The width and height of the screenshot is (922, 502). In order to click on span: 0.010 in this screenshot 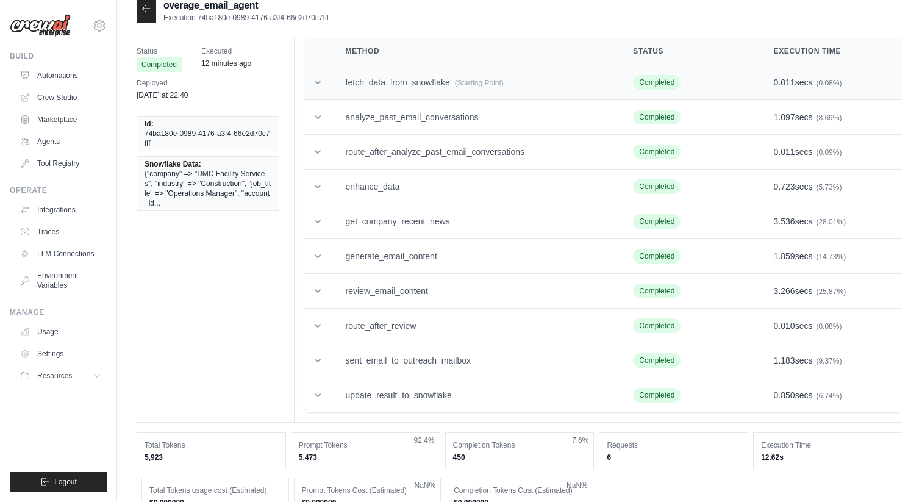, I will do `click(784, 326)`.